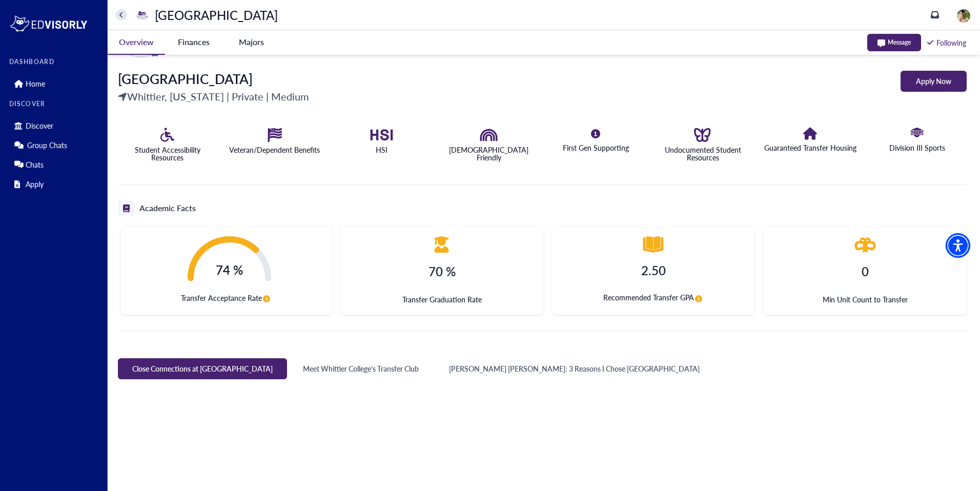  Describe the element at coordinates (47, 145) in the screenshot. I see `p: Group Chats` at that location.